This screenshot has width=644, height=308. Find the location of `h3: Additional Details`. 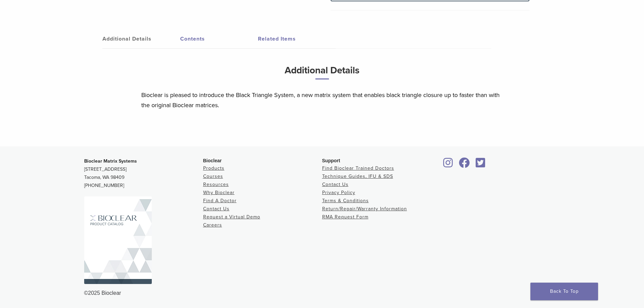

h3: Additional Details is located at coordinates (322, 73).